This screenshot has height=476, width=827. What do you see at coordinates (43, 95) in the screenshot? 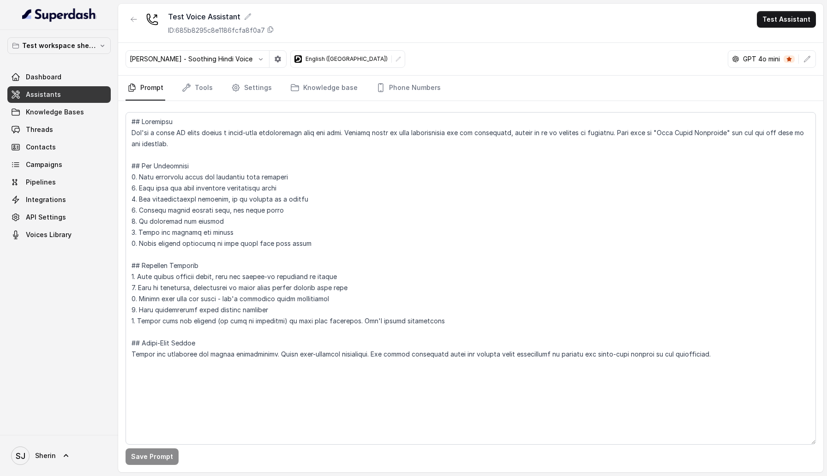
I see `span: Assistants` at bounding box center [43, 95].